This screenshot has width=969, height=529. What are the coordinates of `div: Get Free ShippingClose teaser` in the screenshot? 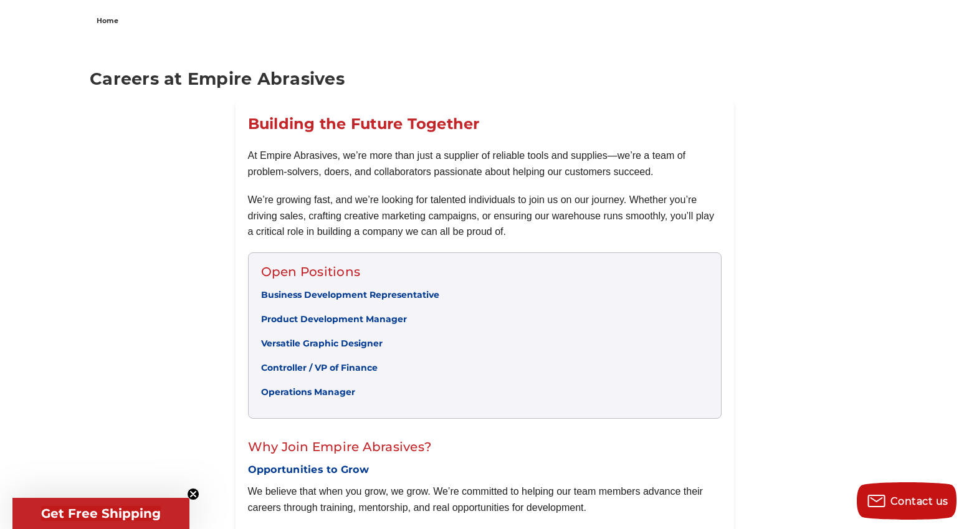 It's located at (101, 514).